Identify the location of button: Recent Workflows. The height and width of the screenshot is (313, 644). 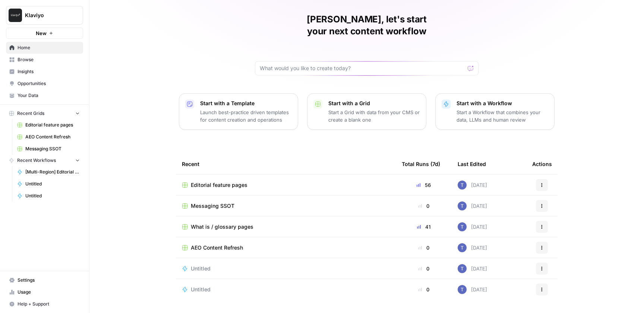
(45, 161).